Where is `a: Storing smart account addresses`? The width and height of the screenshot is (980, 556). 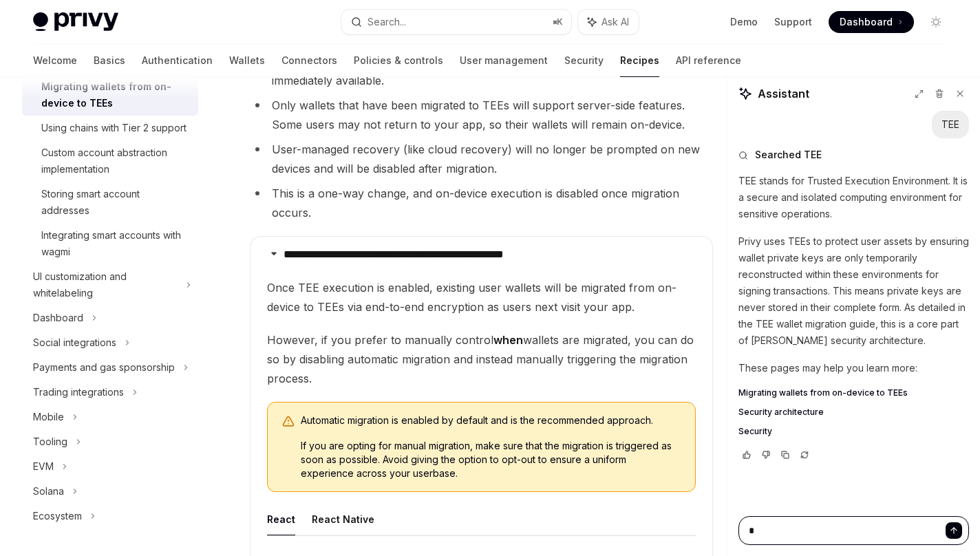
a: Storing smart account addresses is located at coordinates (110, 203).